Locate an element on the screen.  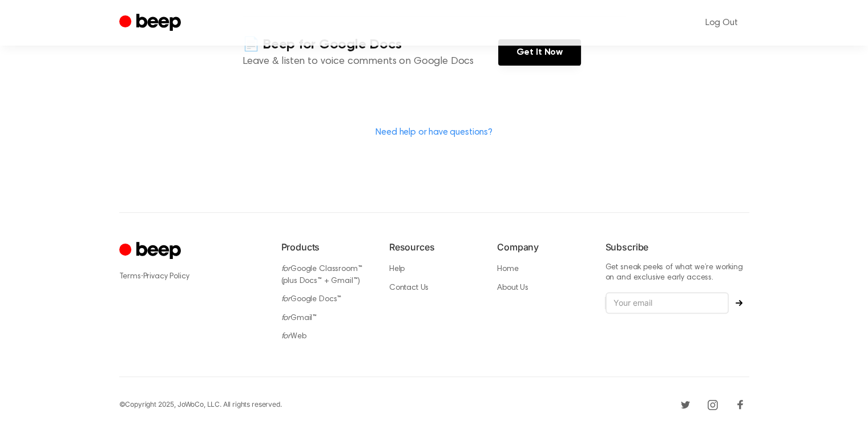
a: Cruip is located at coordinates (151, 251).